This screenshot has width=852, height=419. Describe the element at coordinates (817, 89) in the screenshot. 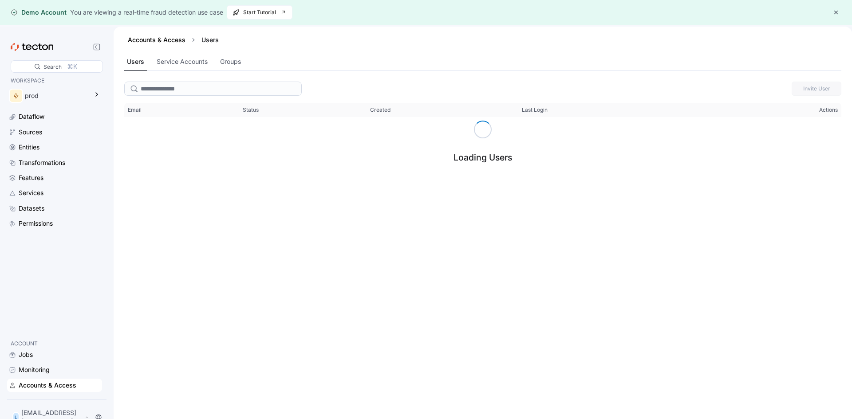

I see `span: Invite User` at that location.